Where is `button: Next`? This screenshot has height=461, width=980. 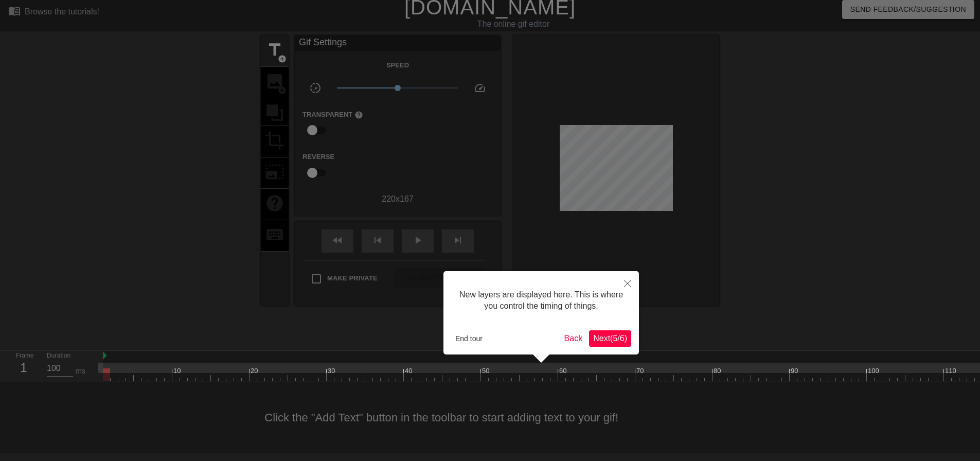 button: Next is located at coordinates (610, 339).